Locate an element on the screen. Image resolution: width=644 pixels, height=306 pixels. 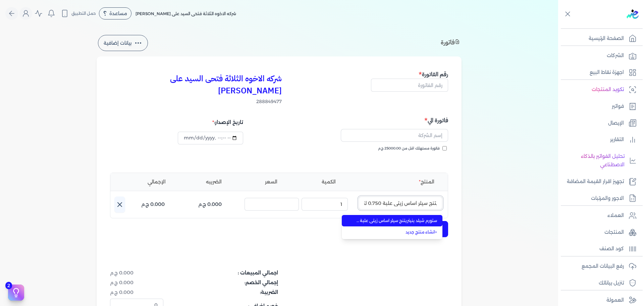
li: الكمية is located at coordinates (328, 182).